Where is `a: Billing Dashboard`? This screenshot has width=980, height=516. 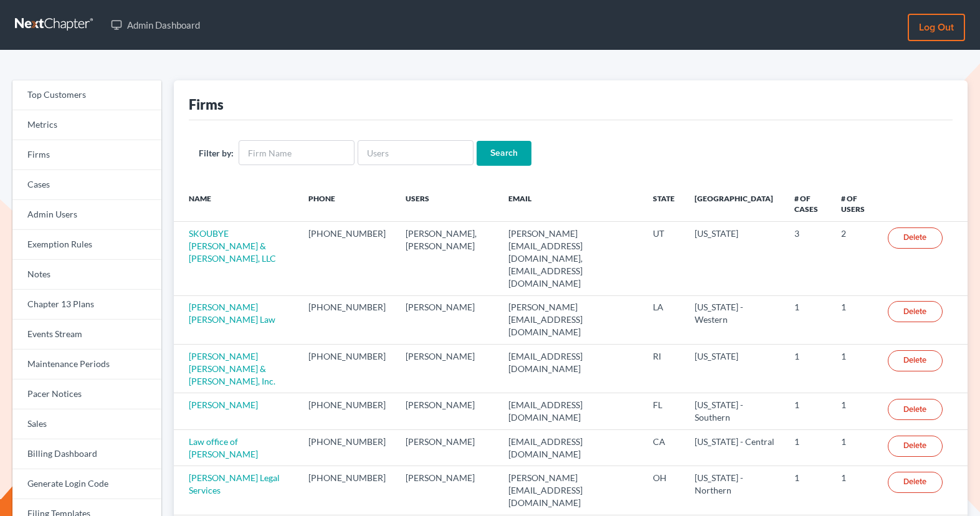 a: Billing Dashboard is located at coordinates (86, 454).